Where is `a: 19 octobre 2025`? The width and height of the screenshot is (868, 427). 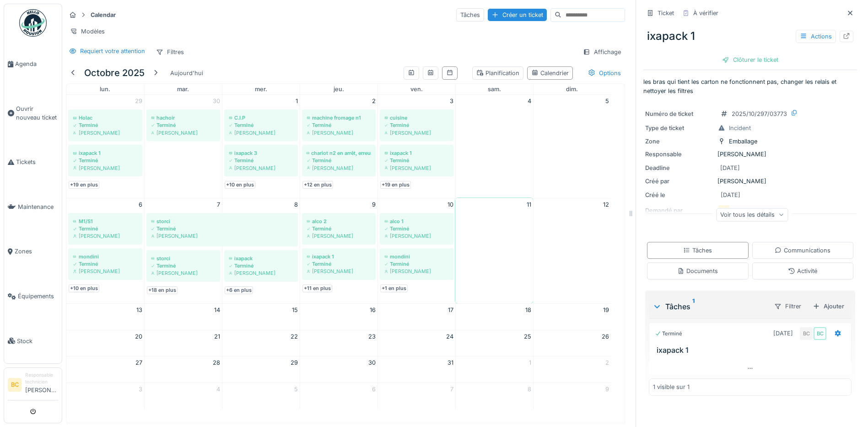 a: 19 octobre 2025 is located at coordinates (606, 310).